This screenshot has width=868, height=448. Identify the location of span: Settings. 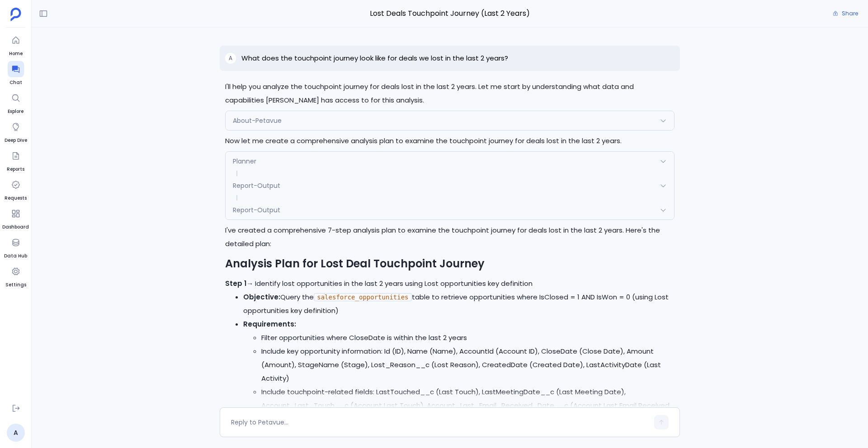
(16, 285).